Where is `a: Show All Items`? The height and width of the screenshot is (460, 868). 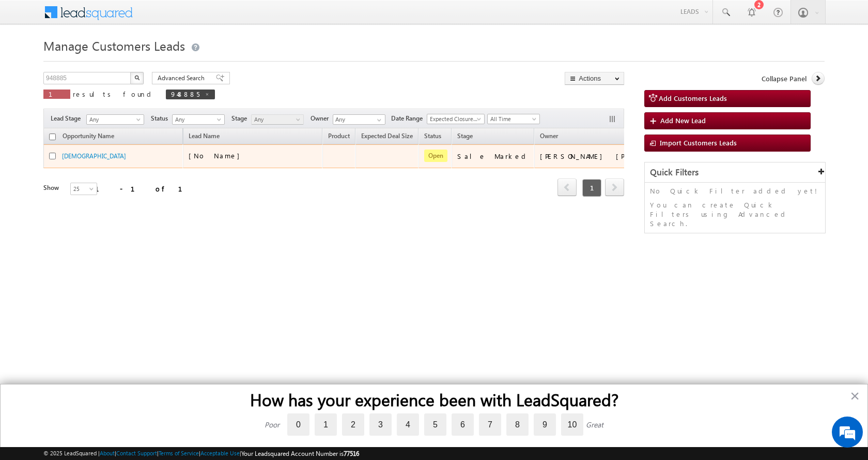 a: Show All Items is located at coordinates (378, 120).